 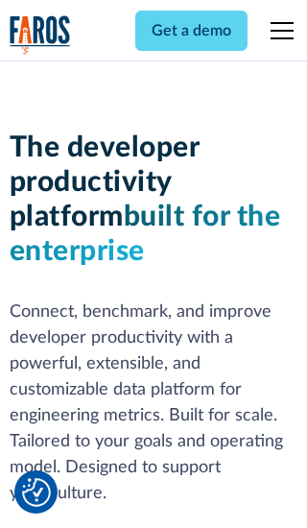 I want to click on img: Revisit consent button, so click(x=37, y=493).